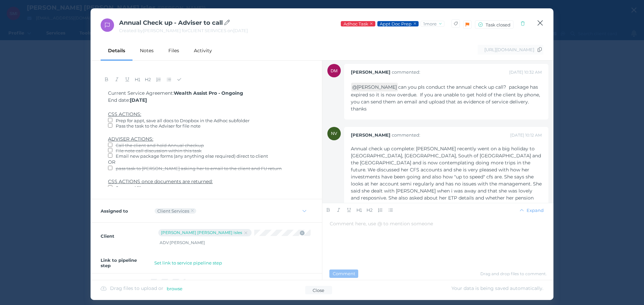 The width and height of the screenshot is (644, 305). I want to click on span: Pass the task to the Adviser for file note, so click(158, 126).